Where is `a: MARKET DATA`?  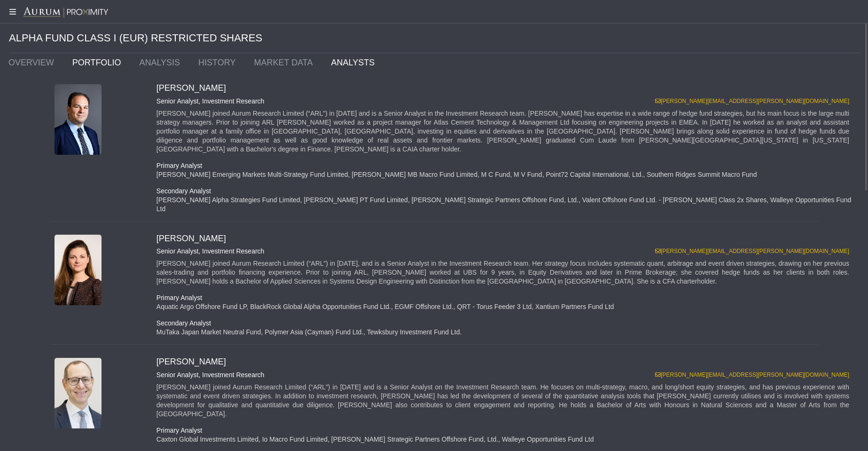
a: MARKET DATA is located at coordinates (285, 63).